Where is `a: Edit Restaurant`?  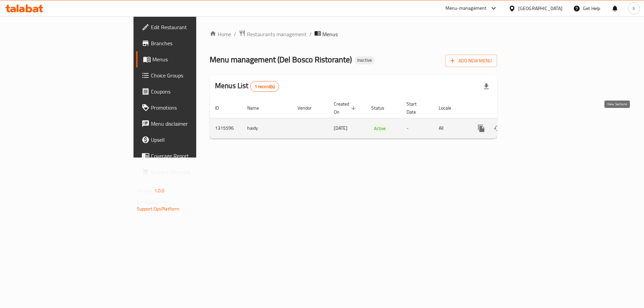 a: Edit Restaurant is located at coordinates (188, 27).